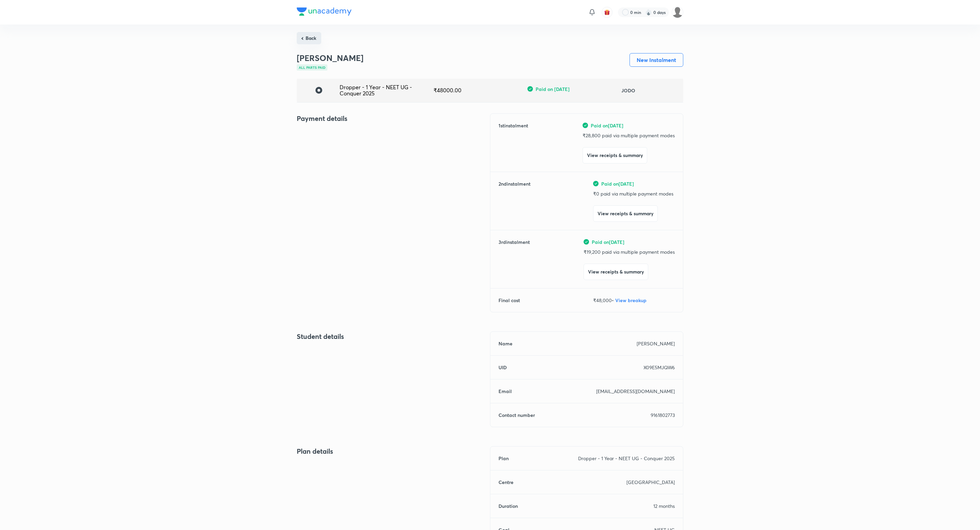 The width and height of the screenshot is (980, 530). I want to click on p: ₹ 48,000 •, so click(634, 299).